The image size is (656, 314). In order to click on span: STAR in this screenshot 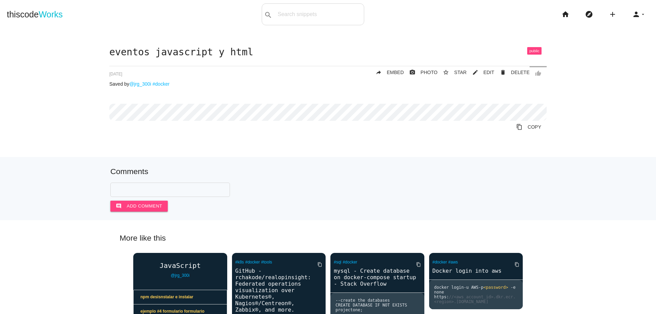, I will do `click(460, 72)`.